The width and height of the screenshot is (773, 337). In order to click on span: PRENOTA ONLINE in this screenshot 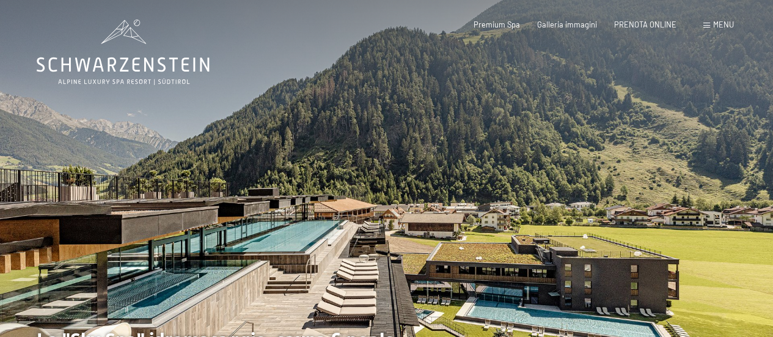, I will do `click(646, 24)`.